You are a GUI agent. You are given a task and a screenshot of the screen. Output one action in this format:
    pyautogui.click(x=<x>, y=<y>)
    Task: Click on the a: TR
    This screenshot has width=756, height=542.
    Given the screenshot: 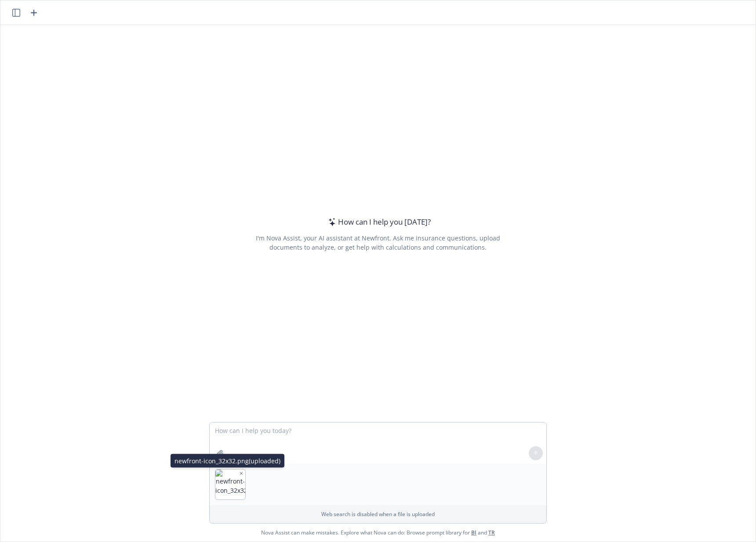 What is the action you would take?
    pyautogui.click(x=491, y=532)
    